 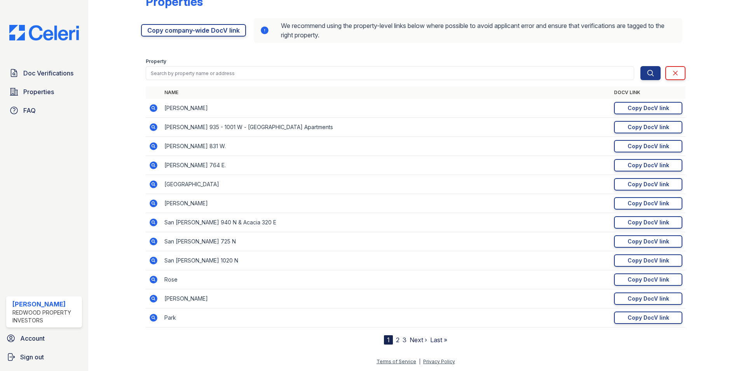 I want to click on th: Name, so click(x=386, y=93).